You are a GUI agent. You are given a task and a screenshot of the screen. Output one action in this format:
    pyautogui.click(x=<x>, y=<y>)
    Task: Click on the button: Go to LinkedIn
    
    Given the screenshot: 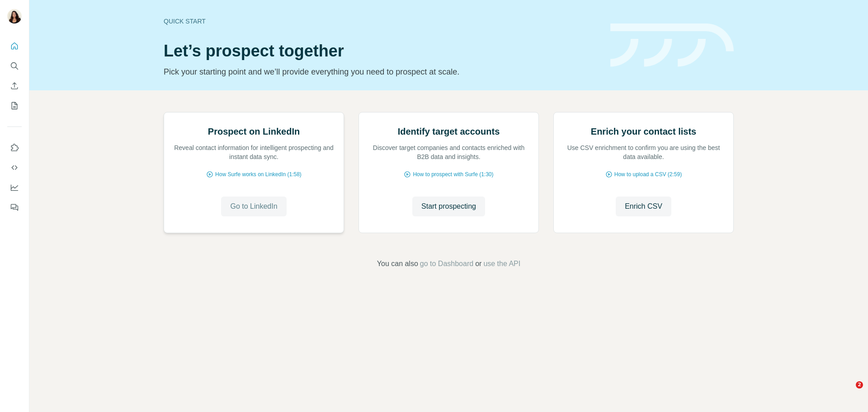 What is the action you would take?
    pyautogui.click(x=254, y=207)
    